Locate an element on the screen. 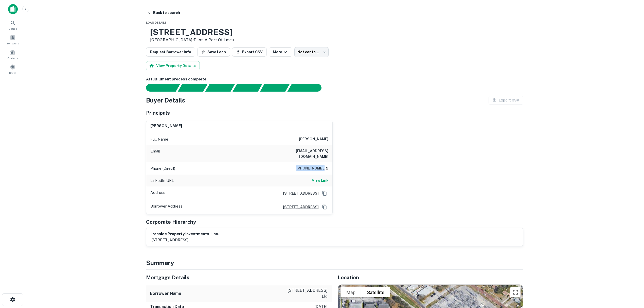 The image size is (644, 308). span: Search is located at coordinates (13, 29).